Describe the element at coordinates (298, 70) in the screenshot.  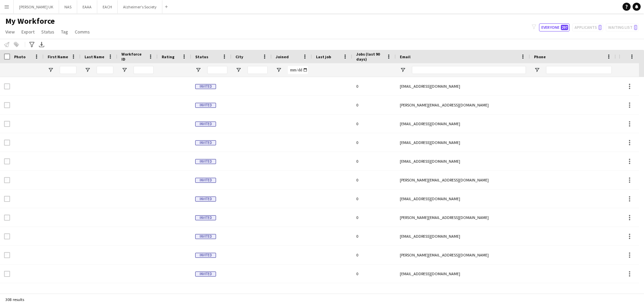
I see `input: Joined Filter Input` at that location.